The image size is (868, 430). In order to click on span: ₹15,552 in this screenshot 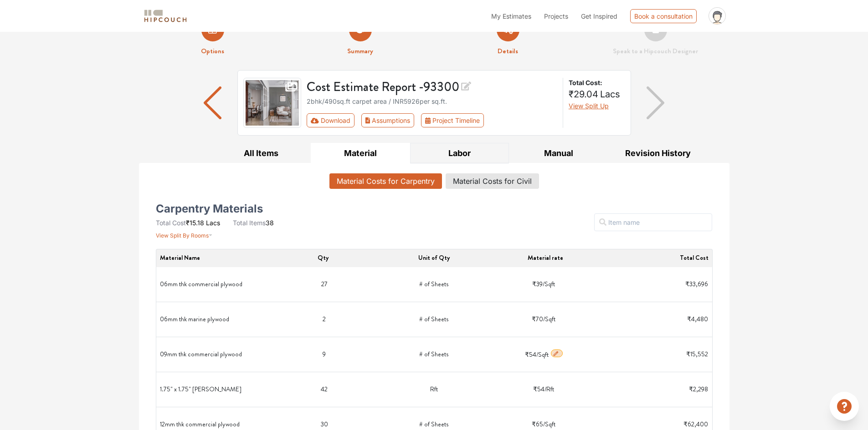, I will do `click(697, 354)`.